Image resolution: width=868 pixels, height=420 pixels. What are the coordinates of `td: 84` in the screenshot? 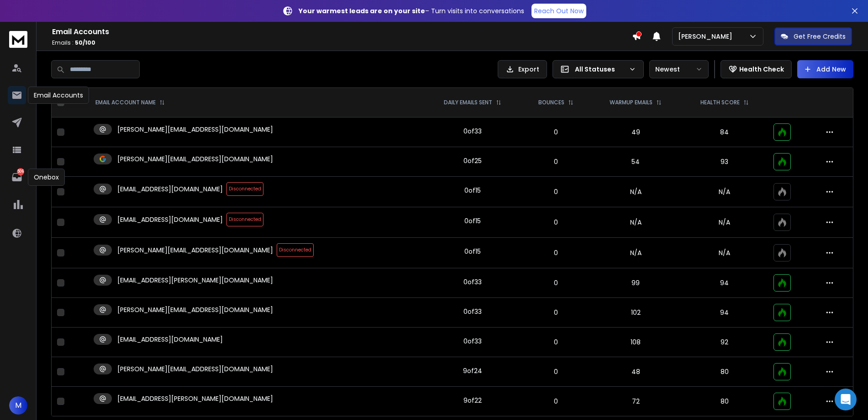 It's located at (724, 132).